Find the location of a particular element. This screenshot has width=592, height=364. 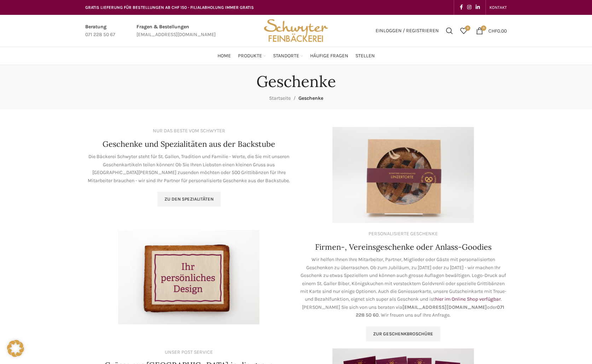

a: Produkte is located at coordinates (252, 56).